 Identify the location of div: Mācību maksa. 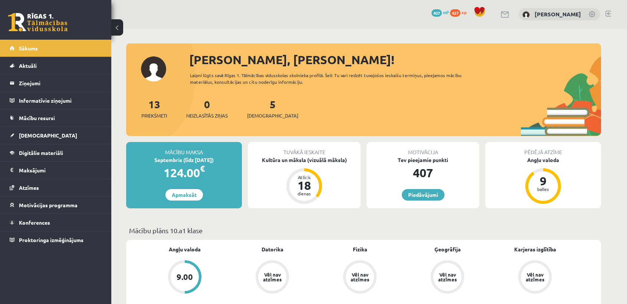
(184, 149).